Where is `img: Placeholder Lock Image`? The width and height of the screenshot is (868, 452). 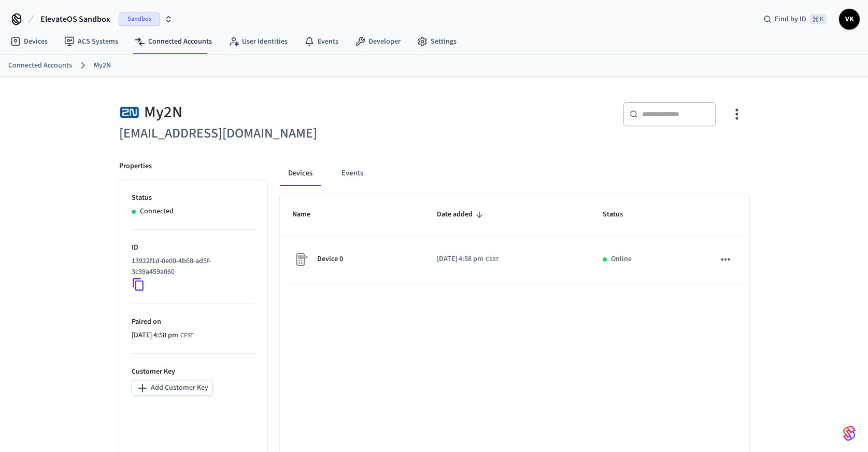
img: Placeholder Lock Image is located at coordinates (300, 259).